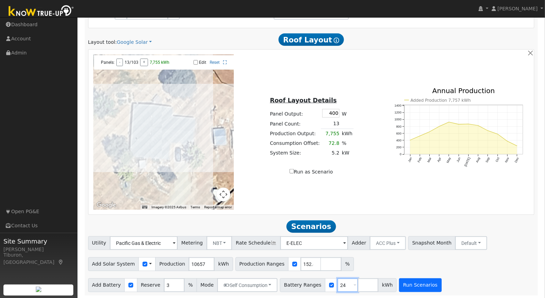  I want to click on span: Mode, so click(207, 285).